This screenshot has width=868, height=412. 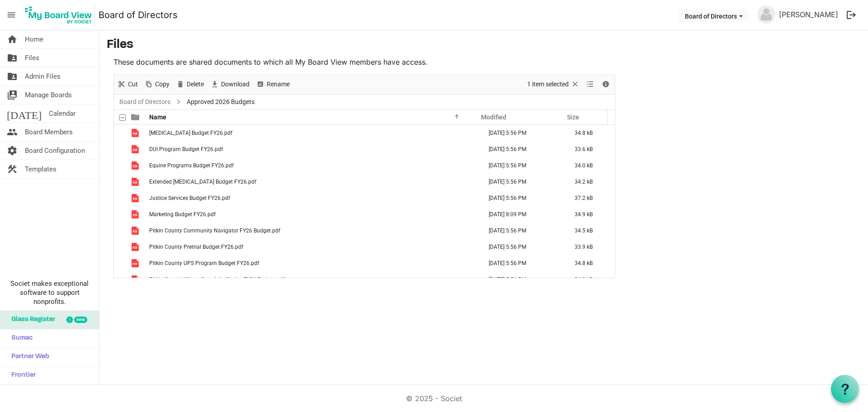 I want to click on span: Manage Boards, so click(x=48, y=95).